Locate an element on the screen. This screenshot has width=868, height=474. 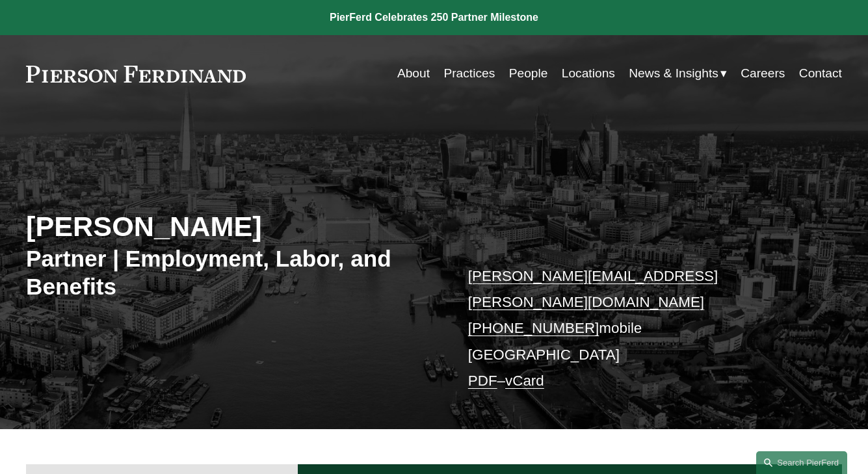
a: folder dropdown is located at coordinates (678, 73).